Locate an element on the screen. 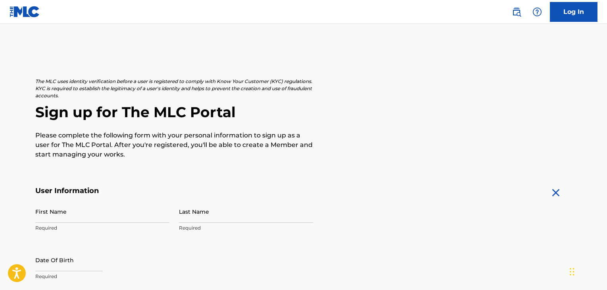  div: Help is located at coordinates (537, 12).